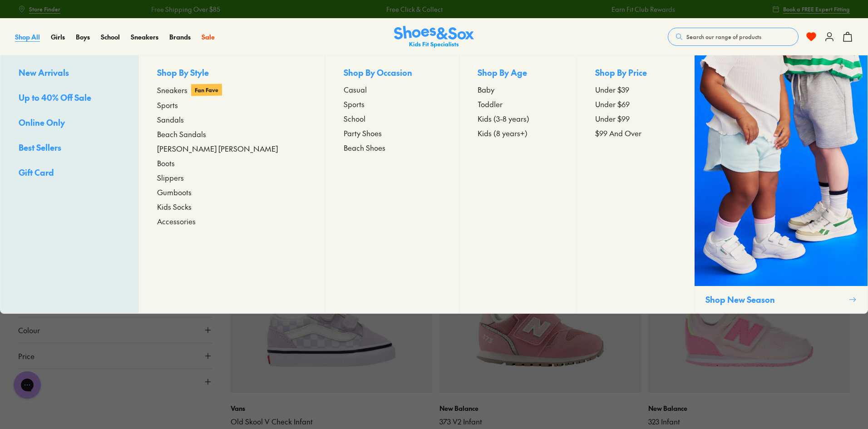 The width and height of the screenshot is (868, 429). I want to click on a: Baby, so click(518, 89).